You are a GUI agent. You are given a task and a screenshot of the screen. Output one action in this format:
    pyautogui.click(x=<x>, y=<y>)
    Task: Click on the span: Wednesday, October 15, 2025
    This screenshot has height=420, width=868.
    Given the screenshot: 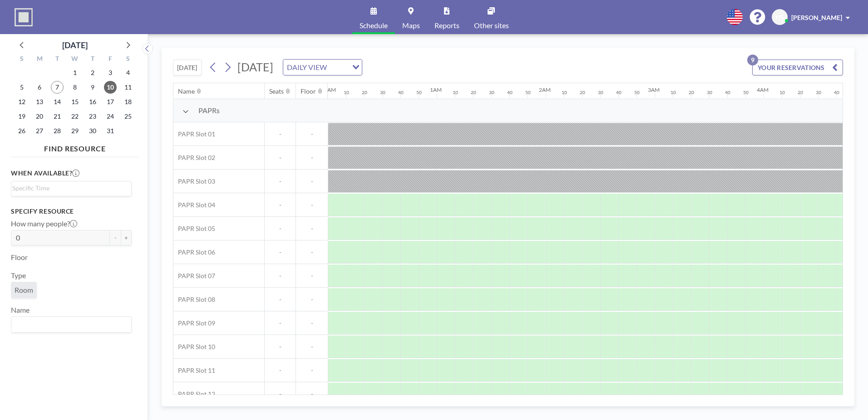 What is the action you would take?
    pyautogui.click(x=75, y=102)
    